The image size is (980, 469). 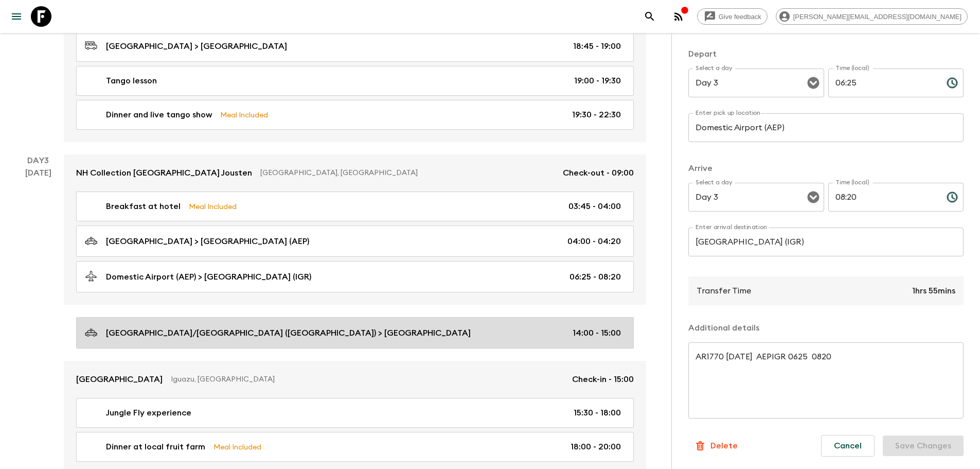 What do you see at coordinates (597, 46) in the screenshot?
I see `p: 18:45 - 19:00` at bounding box center [597, 46].